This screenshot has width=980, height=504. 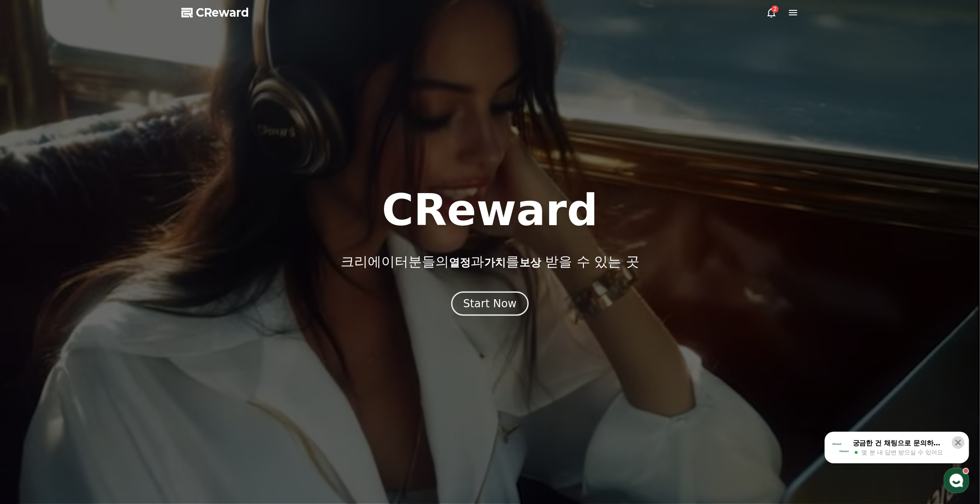 I want to click on button: Start Now, so click(x=490, y=304).